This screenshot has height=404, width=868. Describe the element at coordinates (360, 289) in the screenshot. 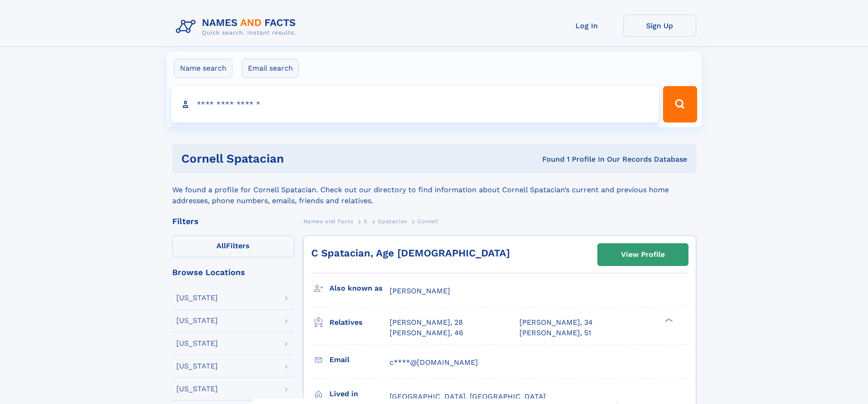

I see `h3: Also known as` at that location.